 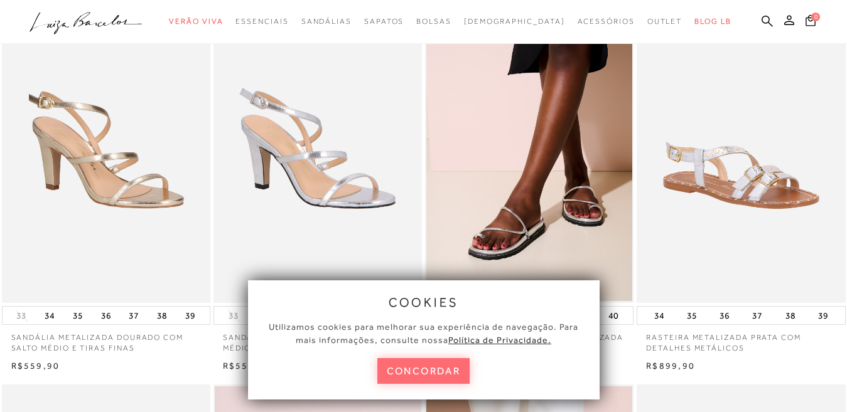 I want to click on span: Outlet, so click(x=665, y=21).